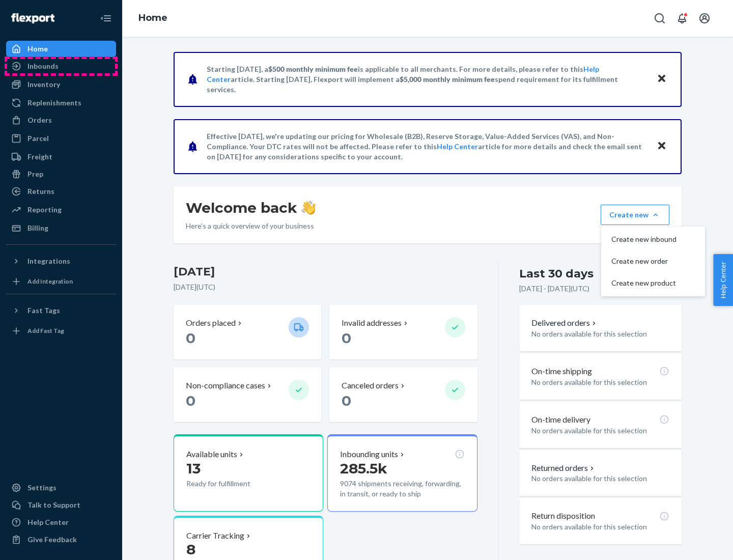 The height and width of the screenshot is (560, 733). Describe the element at coordinates (153, 18) in the screenshot. I see `ol: breadcrumbs` at that location.